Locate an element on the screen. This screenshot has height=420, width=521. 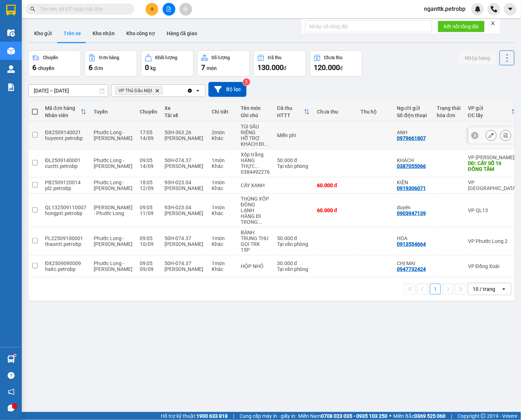
div: 10/09 is located at coordinates (149, 244).